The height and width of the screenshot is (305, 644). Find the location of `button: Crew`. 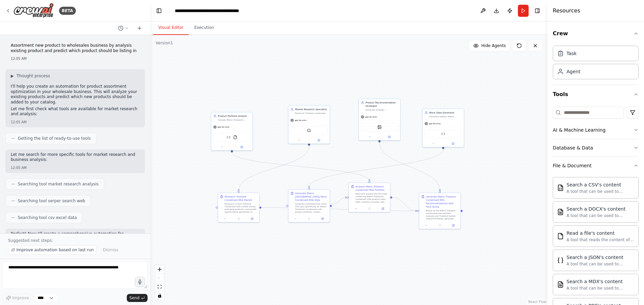

button: Crew is located at coordinates (596, 34).